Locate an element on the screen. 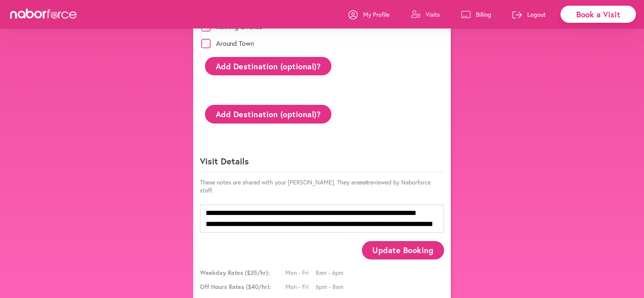 This screenshot has height=298, width=644. p: My Profile is located at coordinates (376, 15).